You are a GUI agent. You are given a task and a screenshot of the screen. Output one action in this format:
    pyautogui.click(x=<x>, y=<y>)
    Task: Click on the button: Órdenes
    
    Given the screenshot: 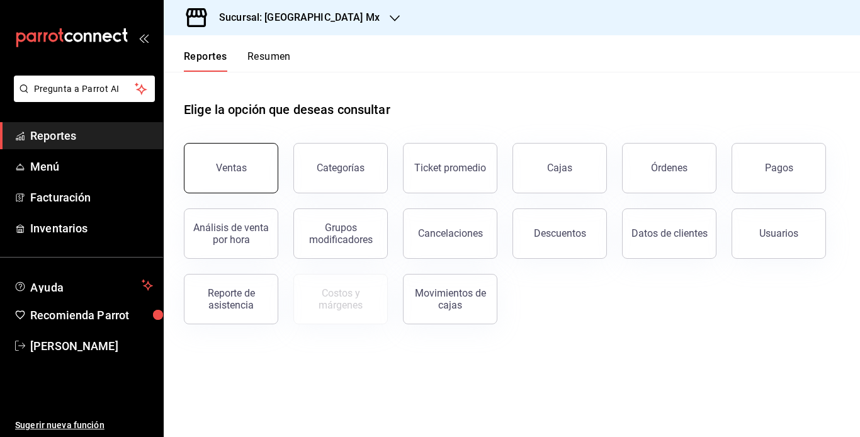 What is the action you would take?
    pyautogui.click(x=669, y=168)
    